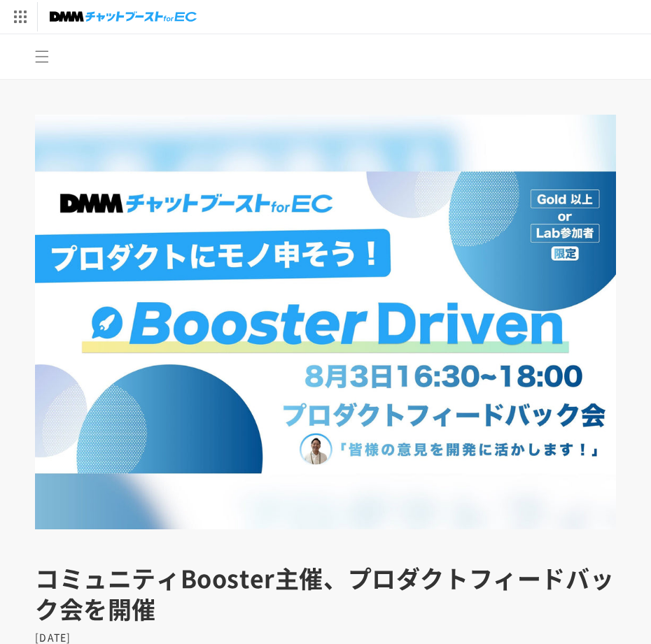 The image size is (651, 644). I want to click on img: コミュニティBooster主催、プロダクトフィードバック会を開催, so click(326, 322).